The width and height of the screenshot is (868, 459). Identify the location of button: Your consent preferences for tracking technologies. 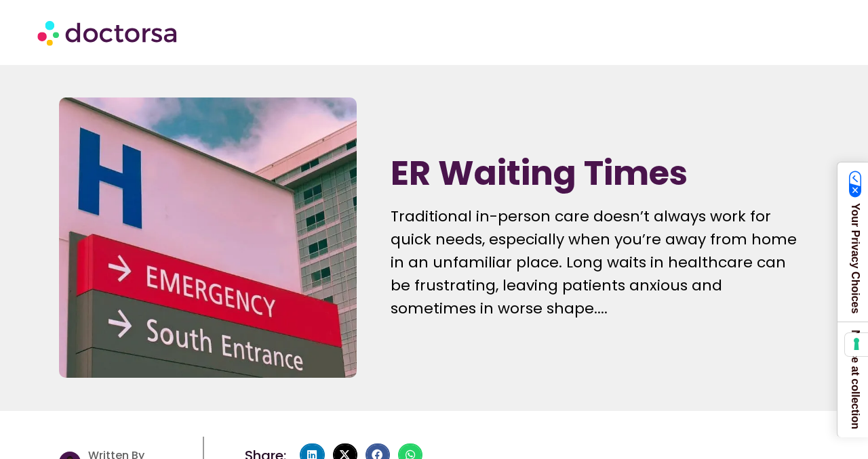
(856, 344).